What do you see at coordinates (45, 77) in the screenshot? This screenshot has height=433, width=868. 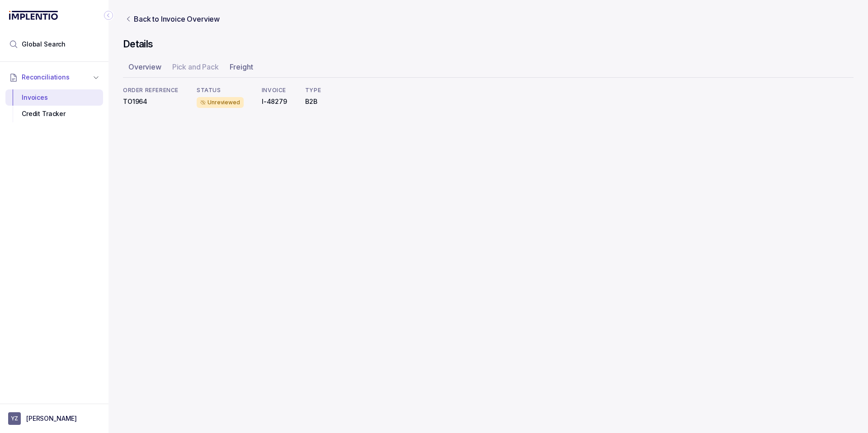 I see `span: Reconciliations` at bounding box center [45, 77].